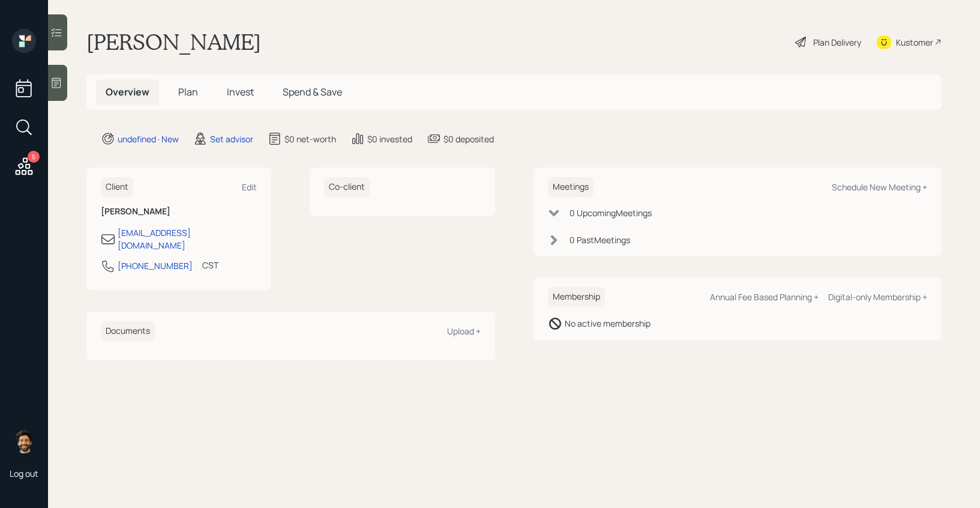 The height and width of the screenshot is (508, 980). I want to click on div: Log out, so click(24, 473).